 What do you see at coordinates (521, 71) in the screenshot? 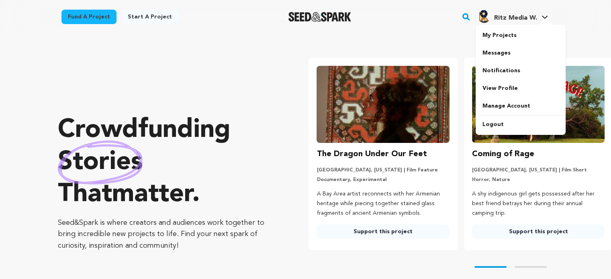
I see `a: Notifications` at bounding box center [521, 71].